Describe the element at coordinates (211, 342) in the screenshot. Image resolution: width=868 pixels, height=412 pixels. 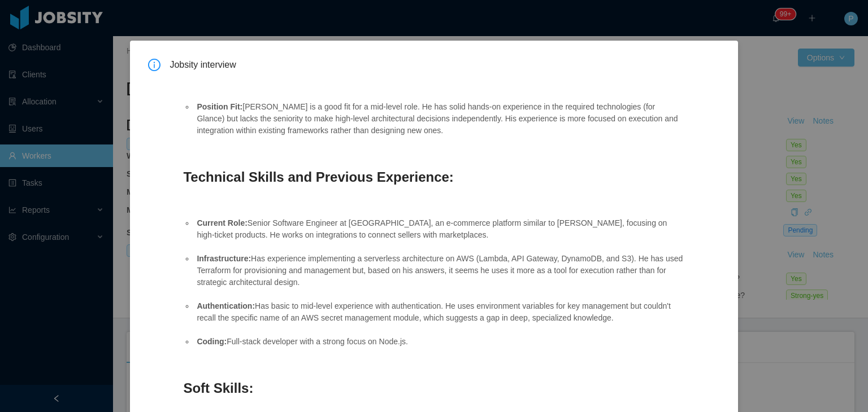
I see `strong: Coding:` at that location.